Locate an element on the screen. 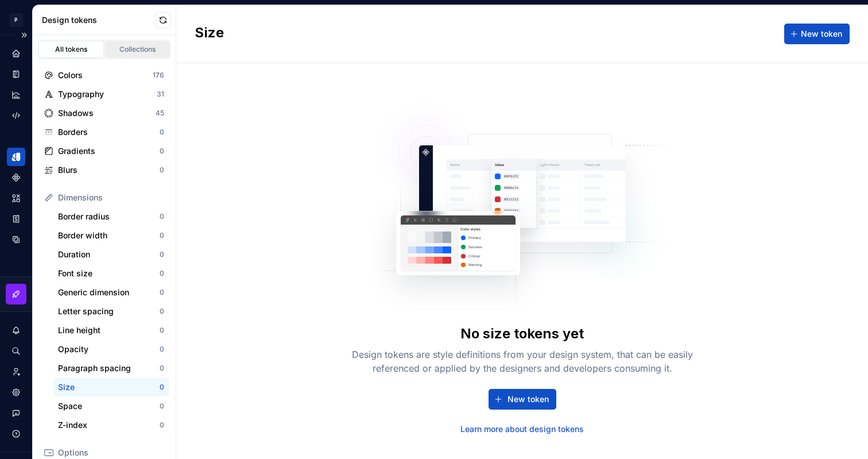  div: Blurs is located at coordinates (109, 170).